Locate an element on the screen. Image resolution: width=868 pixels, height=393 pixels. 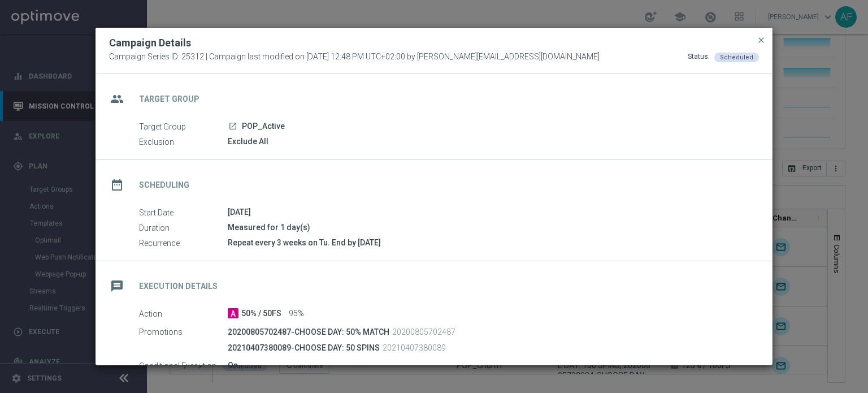
p: 20210407380089-CHOOSE DAY: 50 SPINS is located at coordinates (303, 347).